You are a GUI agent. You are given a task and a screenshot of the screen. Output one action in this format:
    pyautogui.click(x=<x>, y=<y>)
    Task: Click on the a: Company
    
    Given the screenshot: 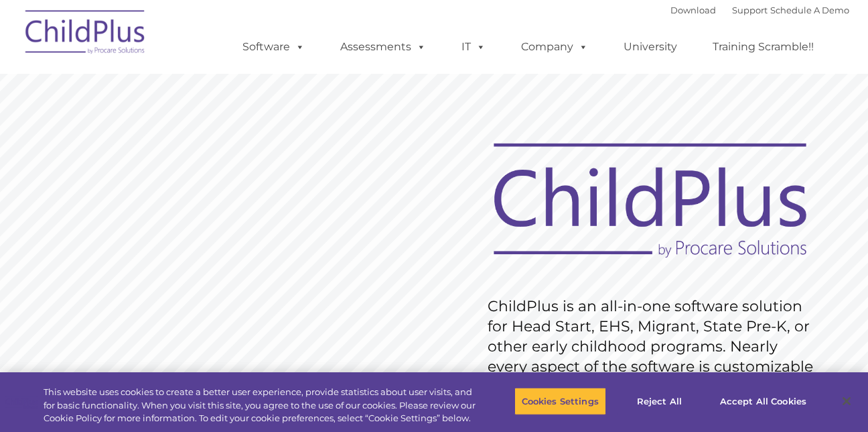 What is the action you would take?
    pyautogui.click(x=555, y=47)
    